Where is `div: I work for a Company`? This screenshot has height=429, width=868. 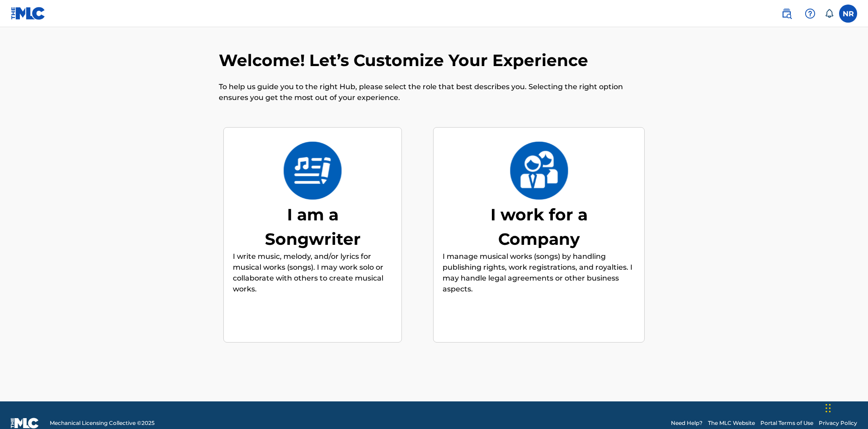
div: I work for a Company is located at coordinates (539, 227).